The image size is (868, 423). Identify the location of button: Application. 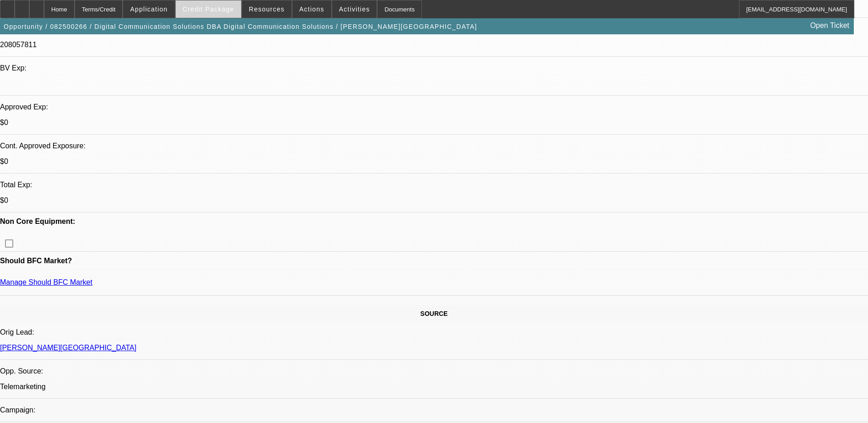
(148, 9).